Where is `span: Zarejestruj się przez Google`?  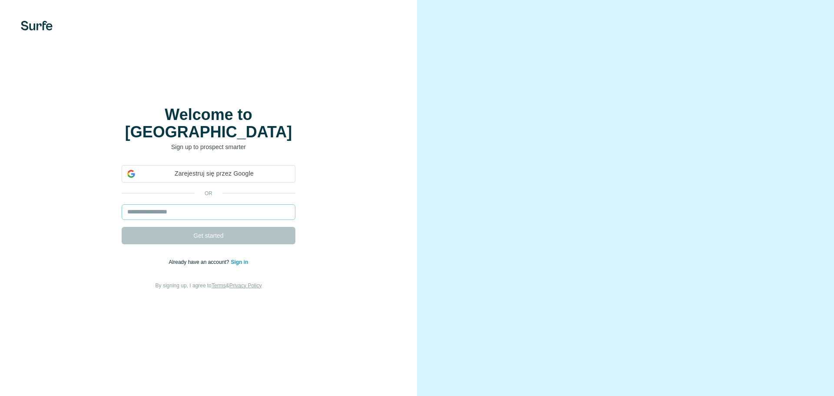 span: Zarejestruj się przez Google is located at coordinates (214, 173).